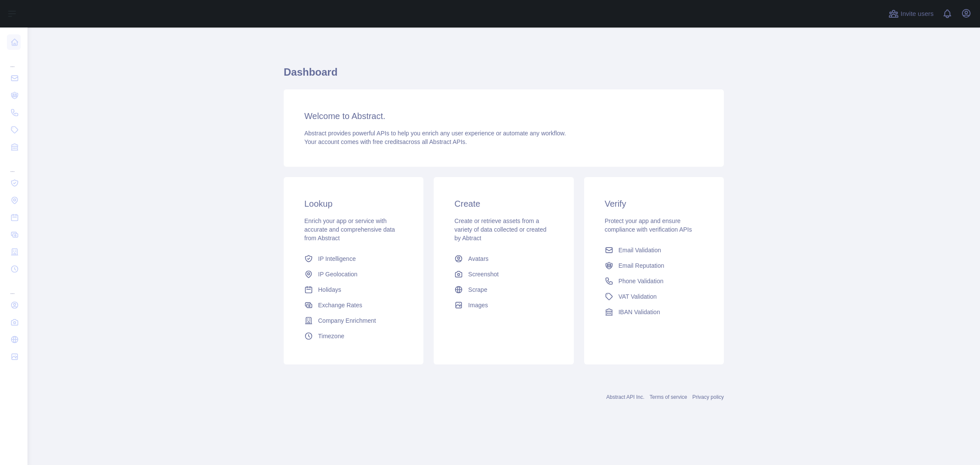 The width and height of the screenshot is (980, 465). I want to click on h1: Dashboard, so click(504, 76).